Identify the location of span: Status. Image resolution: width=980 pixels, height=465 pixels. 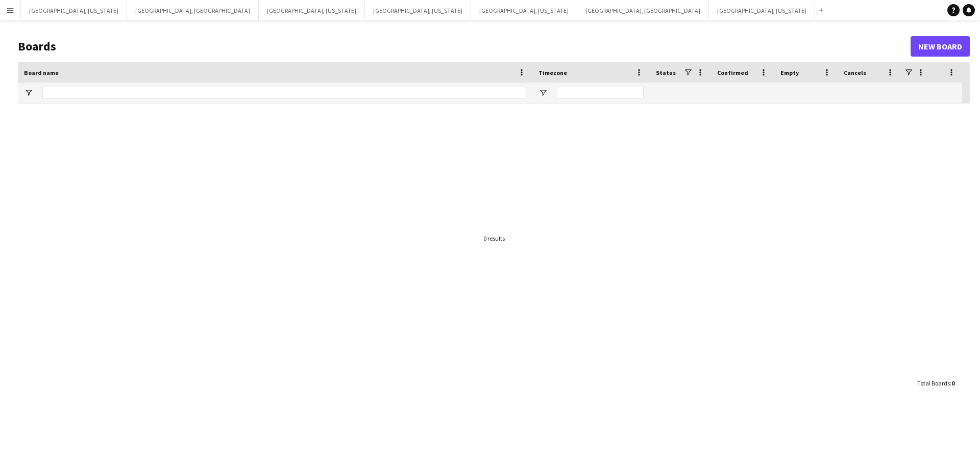
(666, 72).